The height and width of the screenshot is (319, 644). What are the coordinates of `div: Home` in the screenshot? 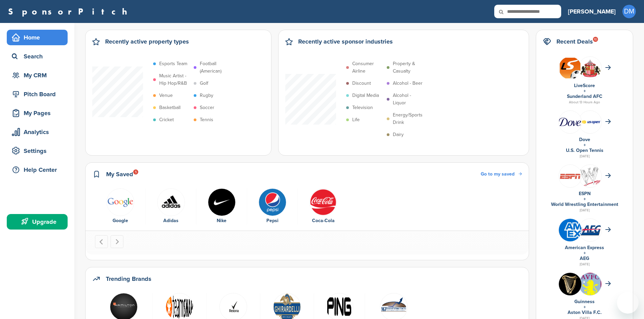 It's located at (39, 37).